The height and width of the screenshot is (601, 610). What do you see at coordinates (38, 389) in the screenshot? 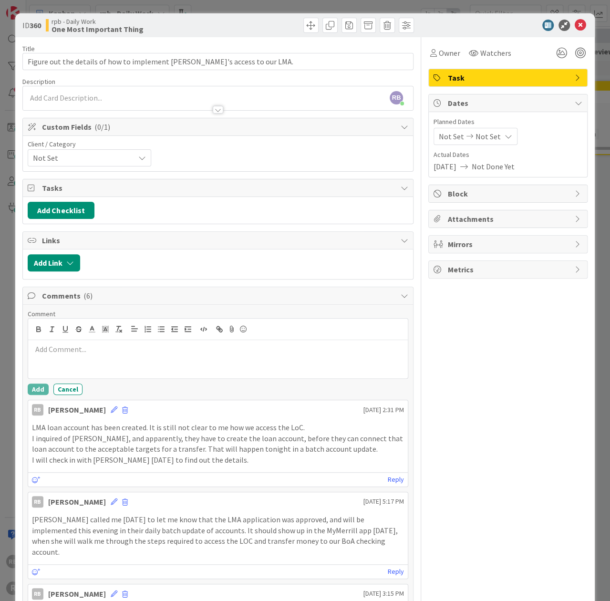
I see `button: Add` at bounding box center [38, 389].